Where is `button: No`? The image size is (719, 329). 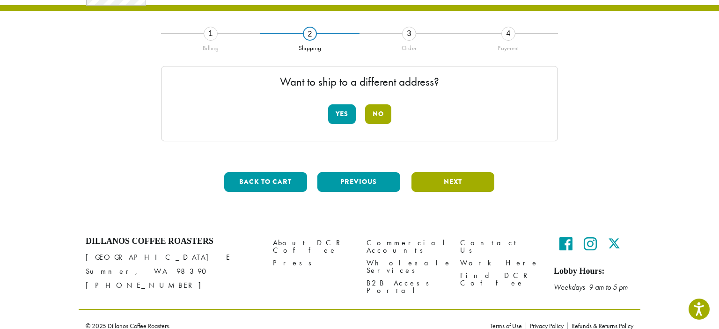
button: No is located at coordinates (378, 114).